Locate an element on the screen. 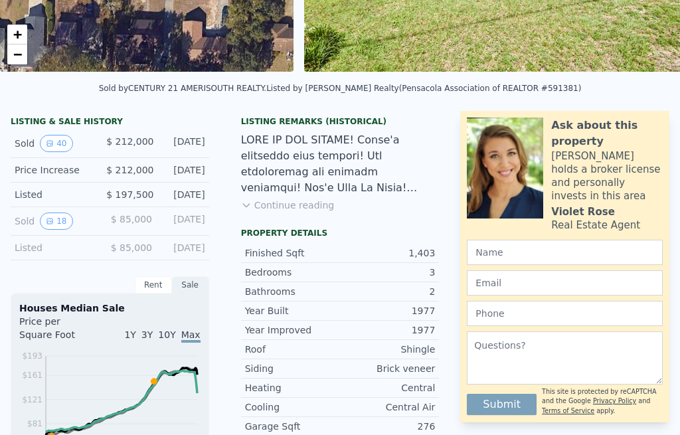 The width and height of the screenshot is (680, 435). div: Siding is located at coordinates (292, 369).